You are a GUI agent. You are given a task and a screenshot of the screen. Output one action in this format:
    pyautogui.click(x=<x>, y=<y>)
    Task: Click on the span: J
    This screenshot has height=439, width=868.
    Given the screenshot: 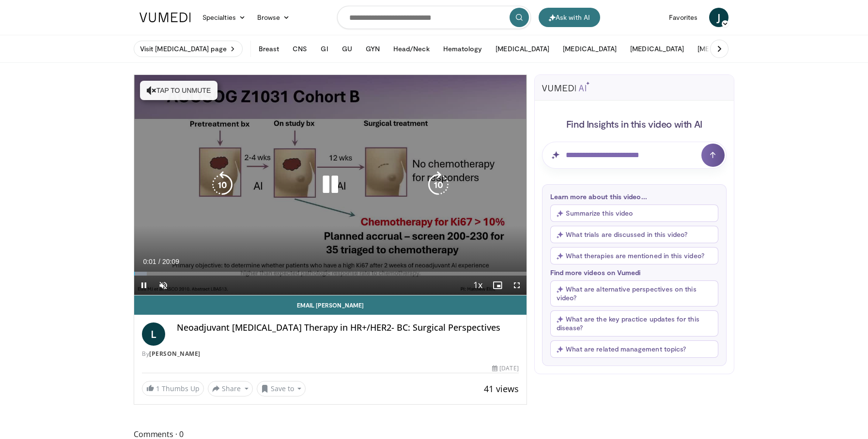 What is the action you would take?
    pyautogui.click(x=718, y=17)
    